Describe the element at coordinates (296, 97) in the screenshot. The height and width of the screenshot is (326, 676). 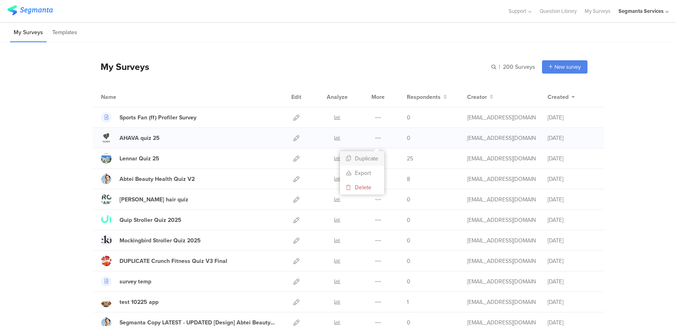
I see `div: Edit` at that location.